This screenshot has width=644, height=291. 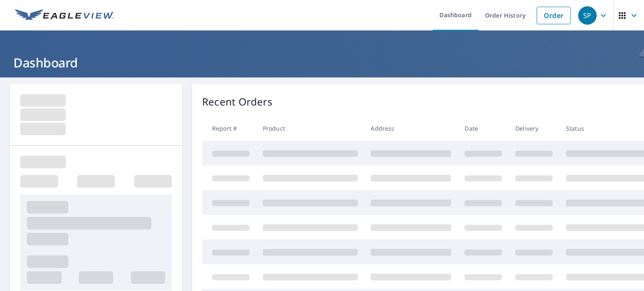 I want to click on th: Delivery, so click(x=534, y=128).